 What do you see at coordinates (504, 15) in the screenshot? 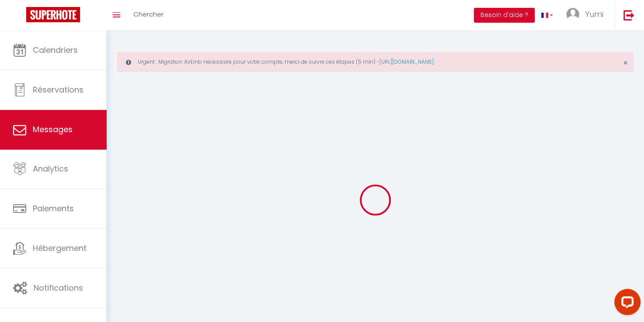
I see `button: Besoin d'aide ?` at bounding box center [504, 15].